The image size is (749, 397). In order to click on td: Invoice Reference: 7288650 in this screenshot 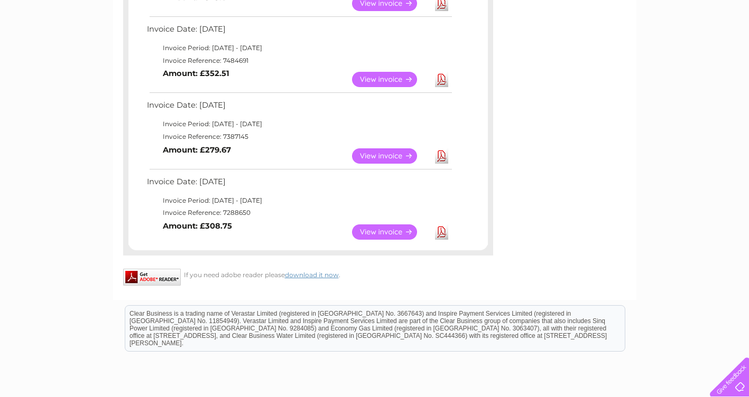, I will do `click(298, 213)`.